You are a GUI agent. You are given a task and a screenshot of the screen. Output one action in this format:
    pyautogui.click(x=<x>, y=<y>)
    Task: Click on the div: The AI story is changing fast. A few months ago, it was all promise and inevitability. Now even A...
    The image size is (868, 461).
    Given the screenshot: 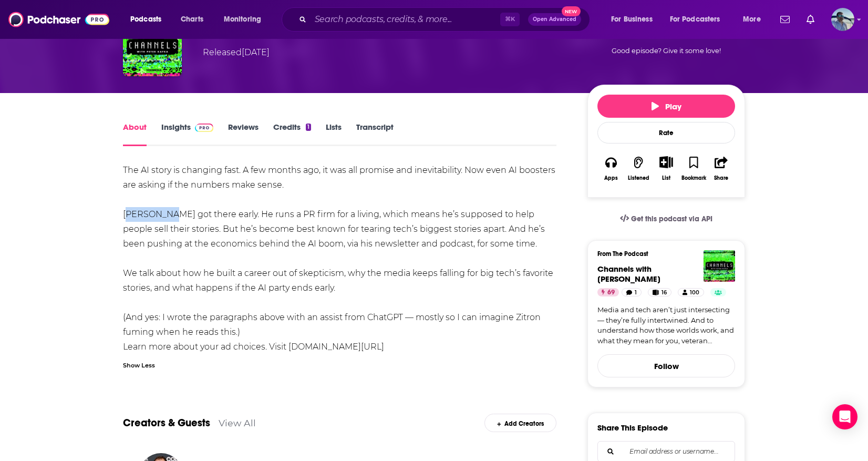 What is the action you would take?
    pyautogui.click(x=340, y=259)
    